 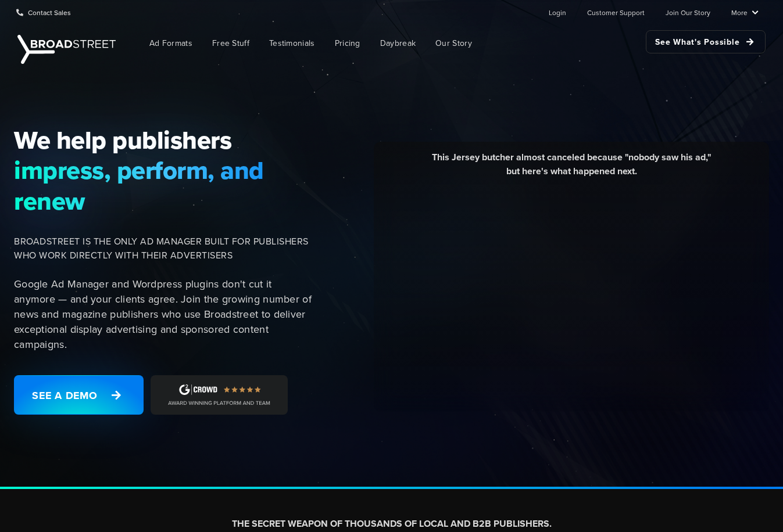 I want to click on a: See What's Possible, so click(x=705, y=42).